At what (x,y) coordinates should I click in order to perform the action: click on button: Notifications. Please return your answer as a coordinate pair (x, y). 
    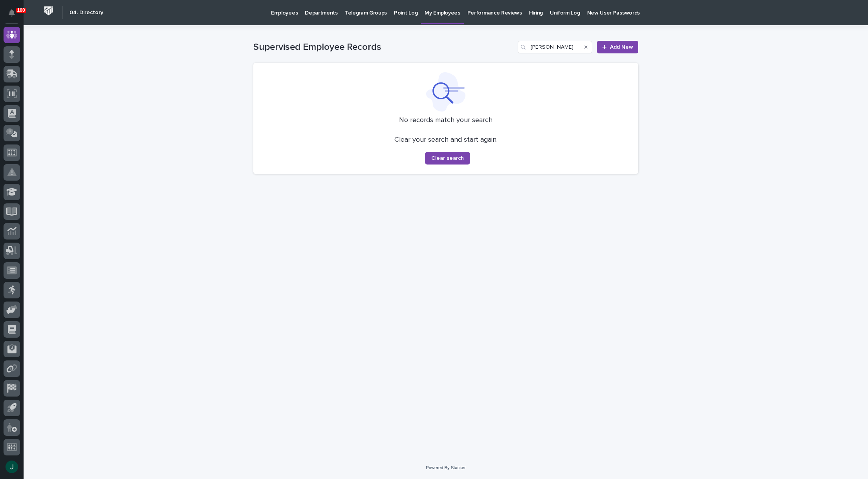
    Looking at the image, I should click on (12, 13).